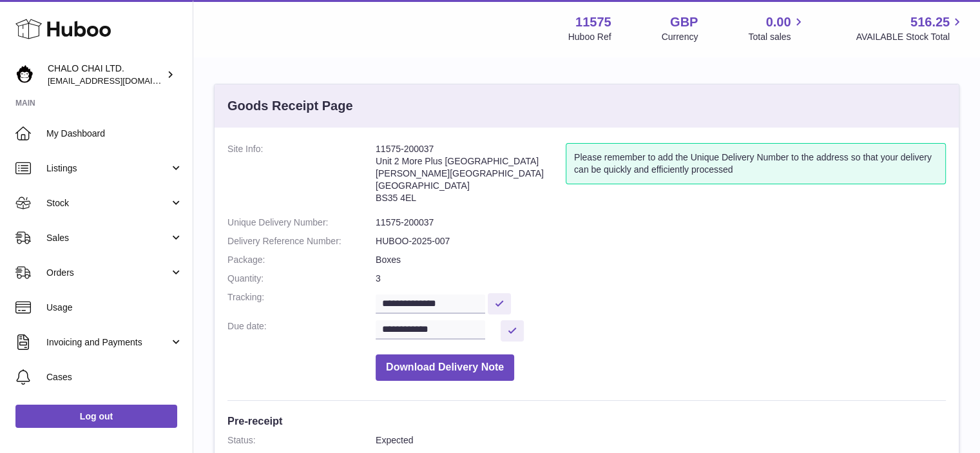 The image size is (980, 453). What do you see at coordinates (661, 440) in the screenshot?
I see `dd: Expected` at bounding box center [661, 440].